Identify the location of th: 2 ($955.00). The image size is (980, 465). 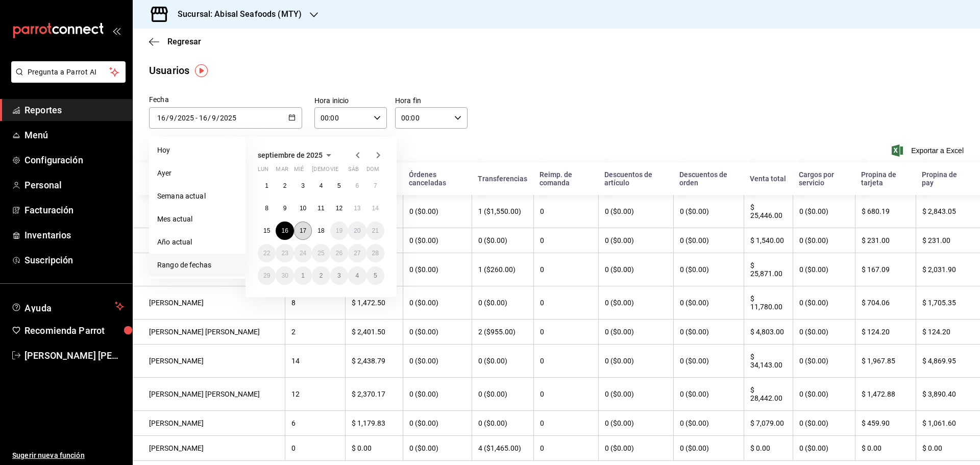
(502, 331).